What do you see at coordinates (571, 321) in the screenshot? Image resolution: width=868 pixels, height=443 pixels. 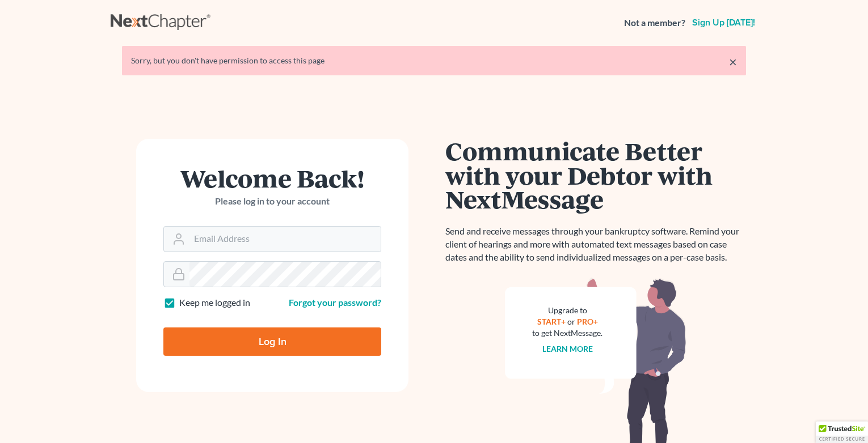 I see `span: or` at bounding box center [571, 321].